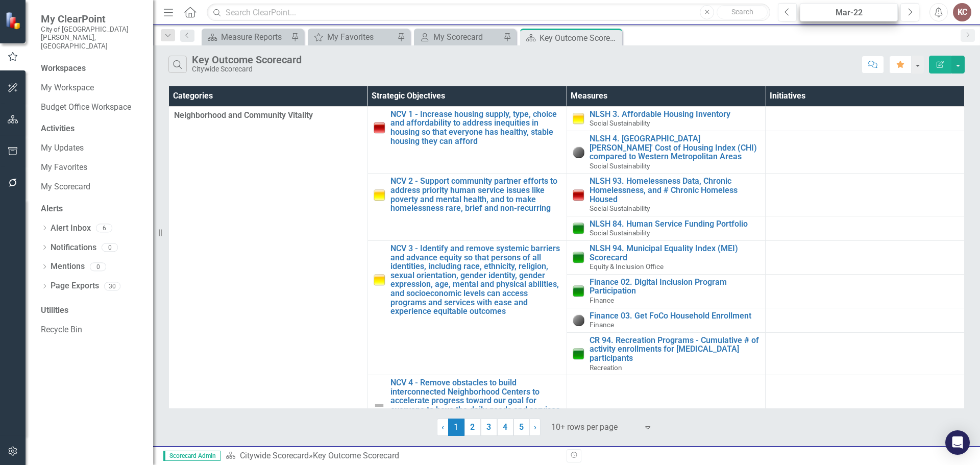  I want to click on a: NLSH 3. Affordable Housing Inventory, so click(675, 114).